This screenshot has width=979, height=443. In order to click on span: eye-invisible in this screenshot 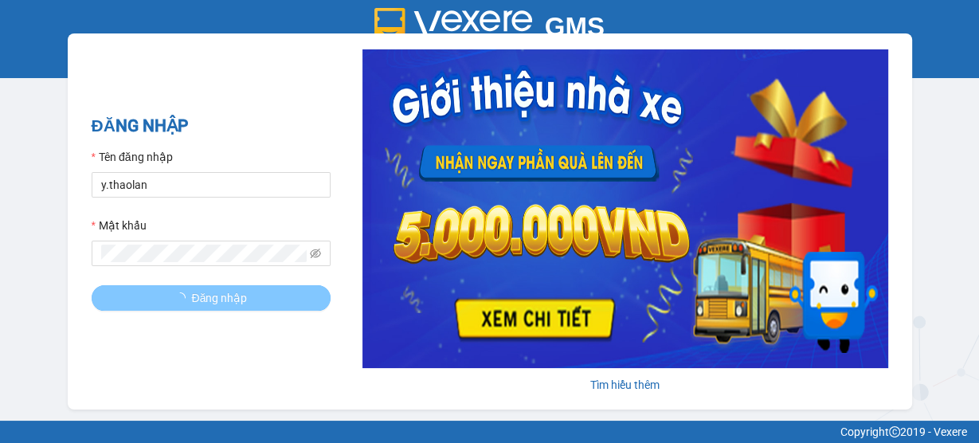, I will do `click(316, 253)`.